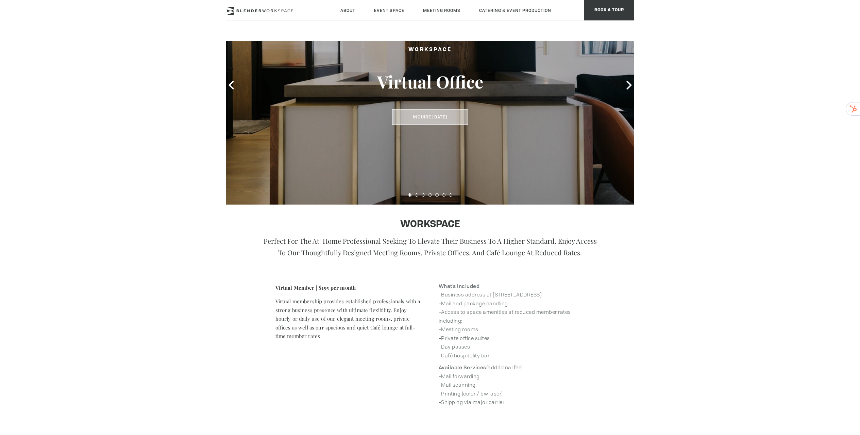 Image resolution: width=860 pixels, height=435 pixels. Describe the element at coordinates (430, 82) in the screenshot. I see `h3: Virtual Office` at that location.